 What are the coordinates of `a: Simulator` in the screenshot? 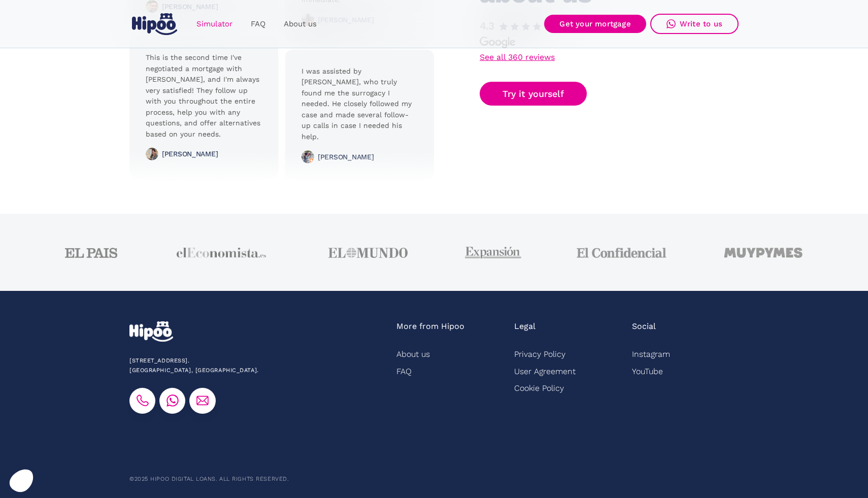 It's located at (215, 24).